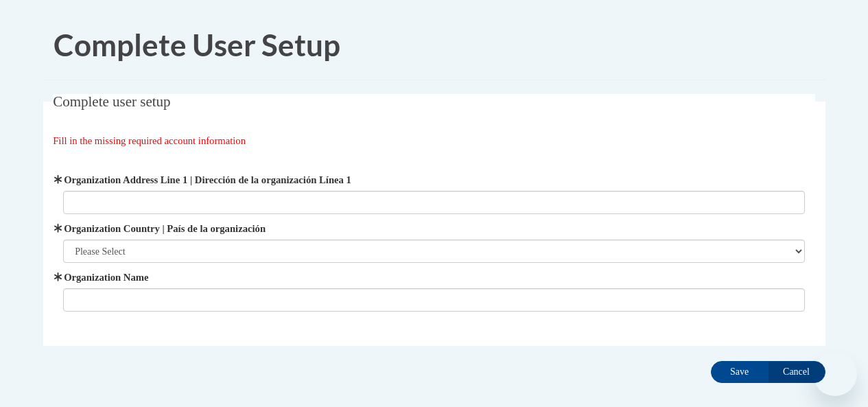  What do you see at coordinates (197, 44) in the screenshot?
I see `span: Complete User Setup` at bounding box center [197, 44].